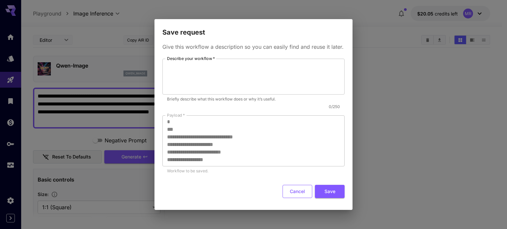 The height and width of the screenshot is (229, 507). Describe the element at coordinates (251, 107) in the screenshot. I see `p: 0 / 250` at that location.